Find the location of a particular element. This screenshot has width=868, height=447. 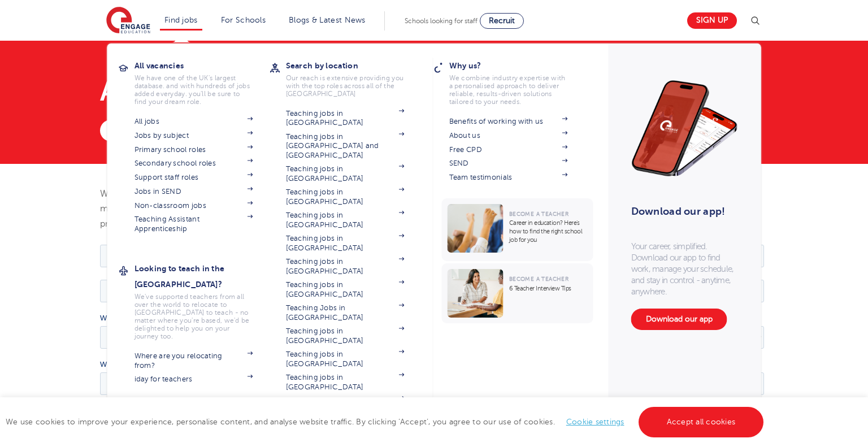

a: Benefits of working with us is located at coordinates (509, 121).